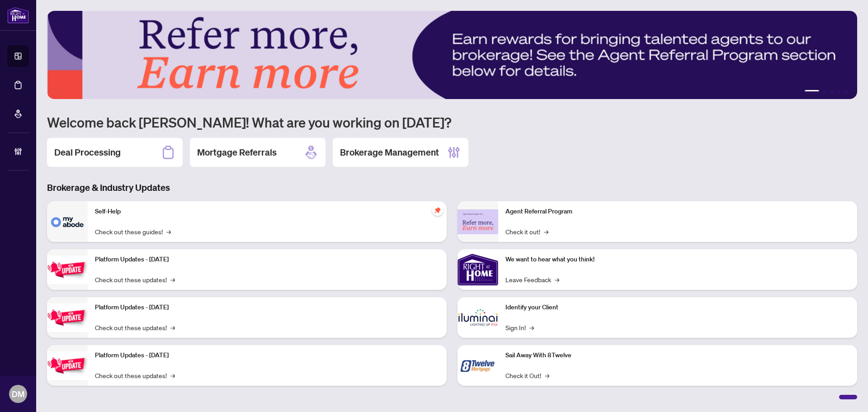 The image size is (868, 412). What do you see at coordinates (67, 366) in the screenshot?
I see `img: Platform Updates - June 23, 2025` at bounding box center [67, 366].